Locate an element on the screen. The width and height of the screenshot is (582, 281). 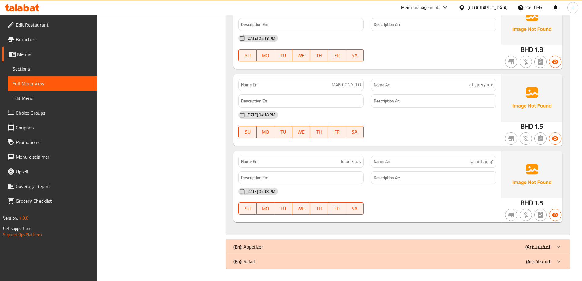
span: Edit Menu is located at coordinates (52, 98).